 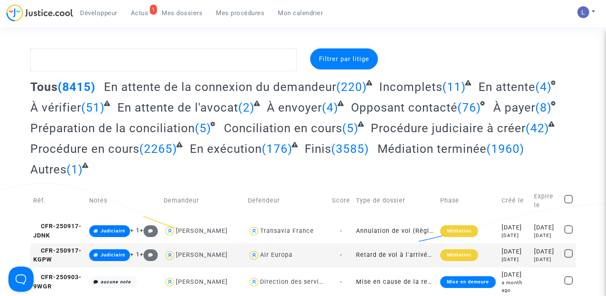 I want to click on div: Air Europa, so click(x=276, y=255).